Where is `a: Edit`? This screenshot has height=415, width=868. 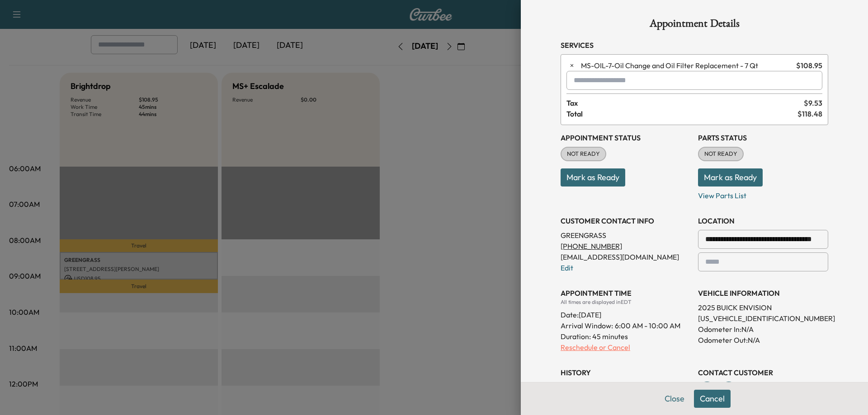
a: Edit is located at coordinates (567, 268).